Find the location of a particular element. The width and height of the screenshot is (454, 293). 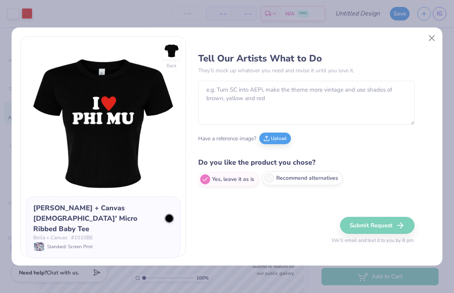

label: Recommend alternatives is located at coordinates (302, 178).